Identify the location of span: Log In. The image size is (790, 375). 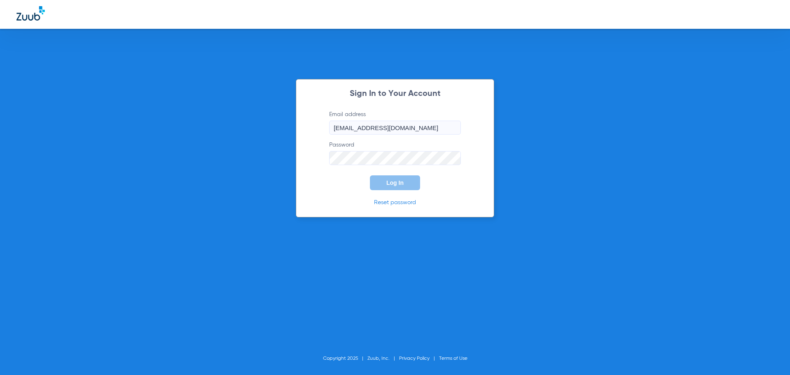
(395, 183).